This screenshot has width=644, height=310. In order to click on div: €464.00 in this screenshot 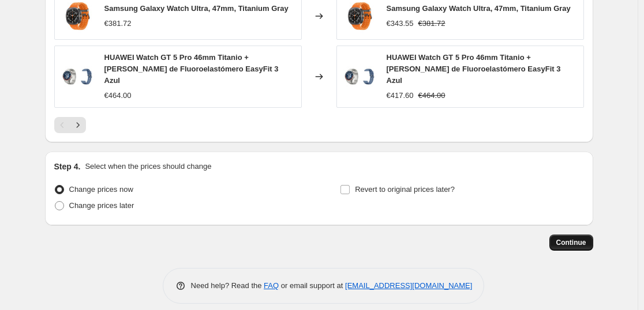, I will do `click(118, 96)`.